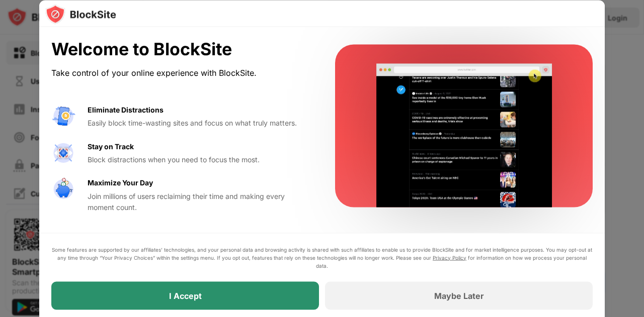 The width and height of the screenshot is (644, 317). What do you see at coordinates (199, 123) in the screenshot?
I see `div: Easily block time-wasting sites and focus on what truly matters.` at bounding box center [199, 123].